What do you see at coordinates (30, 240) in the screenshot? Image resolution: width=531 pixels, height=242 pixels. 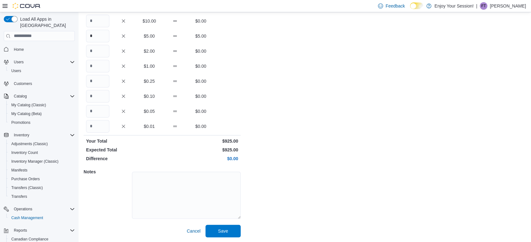 I see `span: Canadian Compliance` at bounding box center [30, 240].